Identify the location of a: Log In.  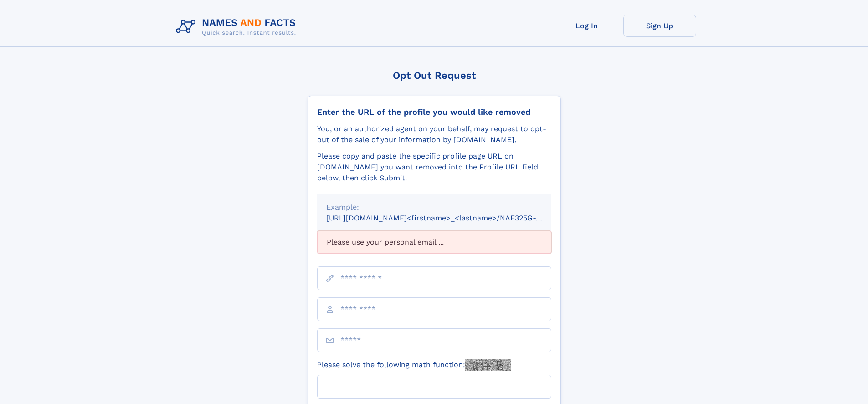
(587, 26).